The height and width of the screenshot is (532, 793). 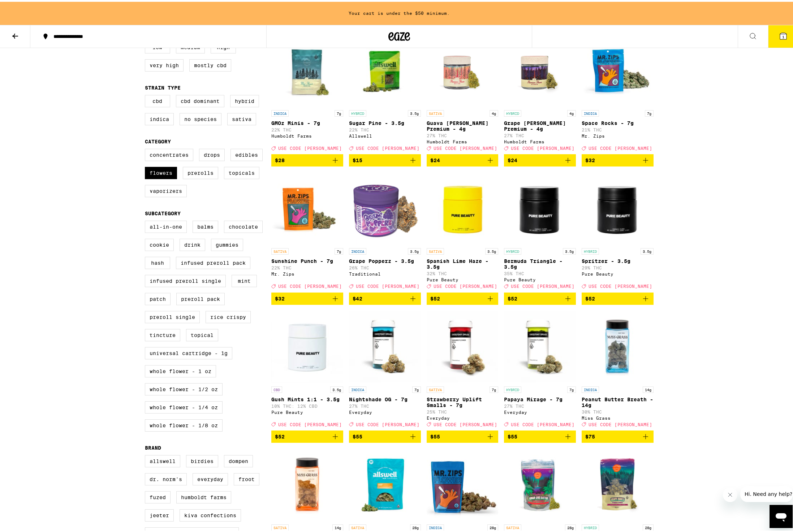 I want to click on p: Spritzer - 3.5g, so click(x=618, y=259).